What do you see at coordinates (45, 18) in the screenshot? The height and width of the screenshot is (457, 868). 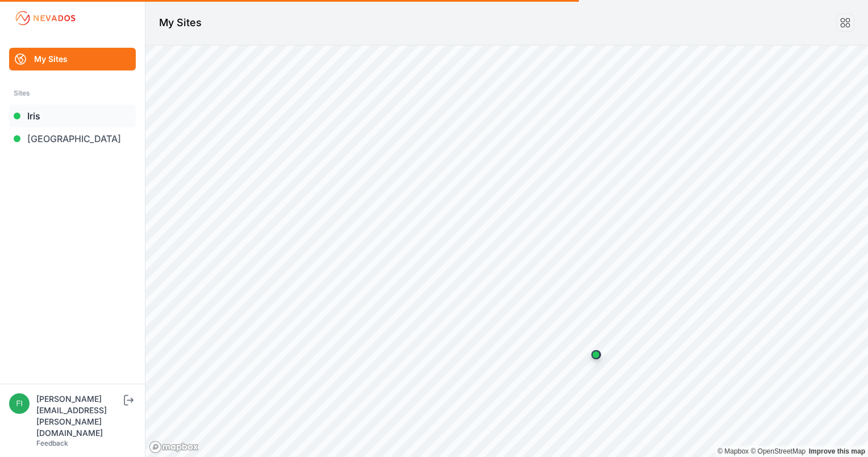 I see `img: Nevados` at bounding box center [45, 18].